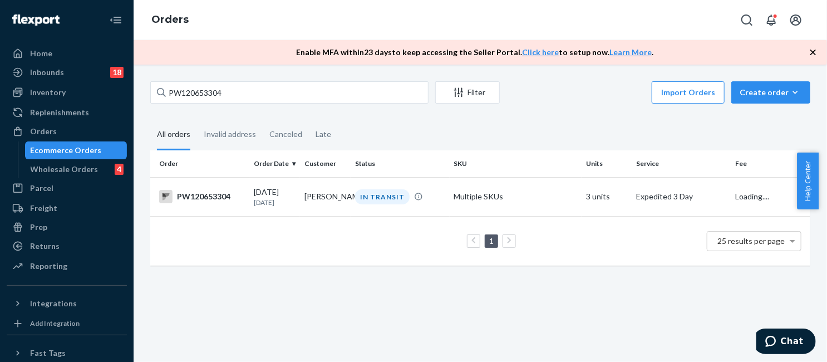 This screenshot has width=827, height=362. Describe the element at coordinates (607, 197) in the screenshot. I see `td: 3 units` at that location.